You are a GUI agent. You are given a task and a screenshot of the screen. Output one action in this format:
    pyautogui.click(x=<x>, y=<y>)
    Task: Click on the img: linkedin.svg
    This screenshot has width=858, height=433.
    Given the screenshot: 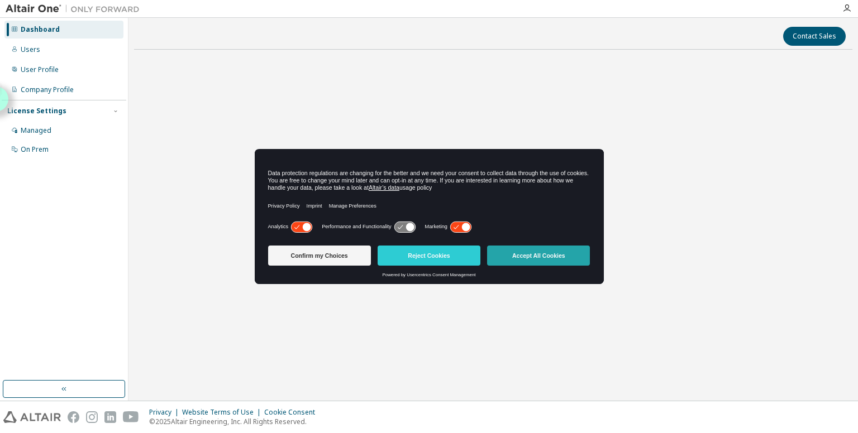 What is the action you would take?
    pyautogui.click(x=110, y=417)
    